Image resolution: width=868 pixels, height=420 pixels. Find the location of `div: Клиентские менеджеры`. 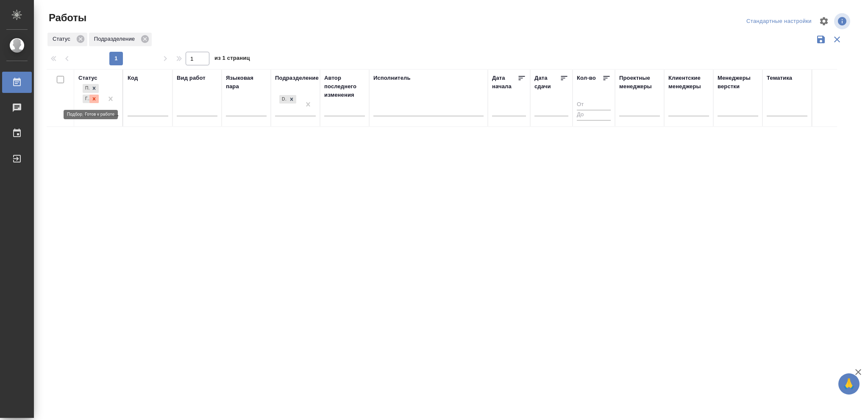

div: Клиентские менеджеры is located at coordinates (688, 83).